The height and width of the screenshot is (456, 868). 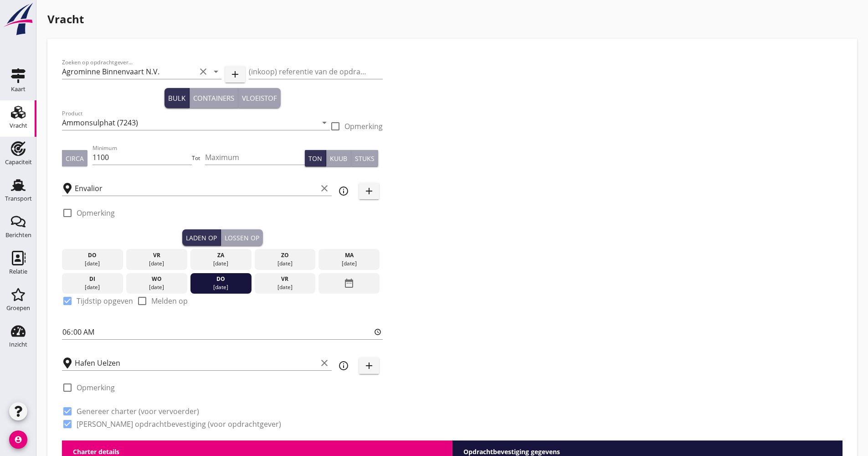 I want to click on i: date_range, so click(x=349, y=283).